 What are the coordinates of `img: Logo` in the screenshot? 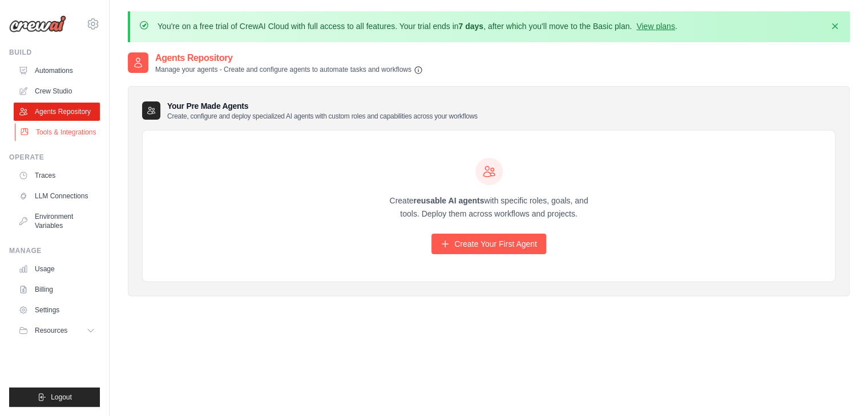 It's located at (37, 24).